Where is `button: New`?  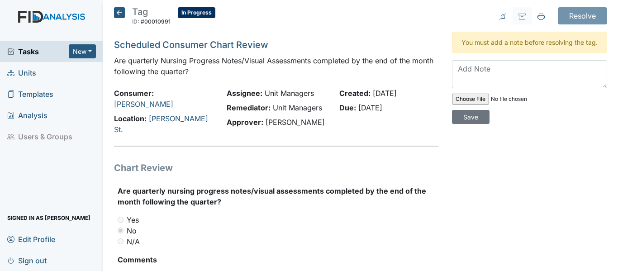 button: New is located at coordinates (82, 51).